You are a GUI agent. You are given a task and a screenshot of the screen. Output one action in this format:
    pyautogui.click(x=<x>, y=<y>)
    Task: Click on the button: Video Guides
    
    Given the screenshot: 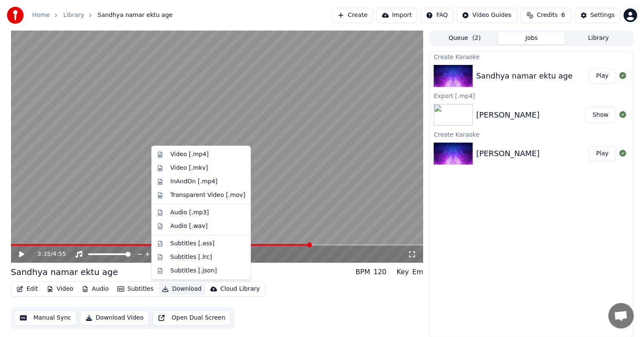 What is the action you would take?
    pyautogui.click(x=487, y=15)
    